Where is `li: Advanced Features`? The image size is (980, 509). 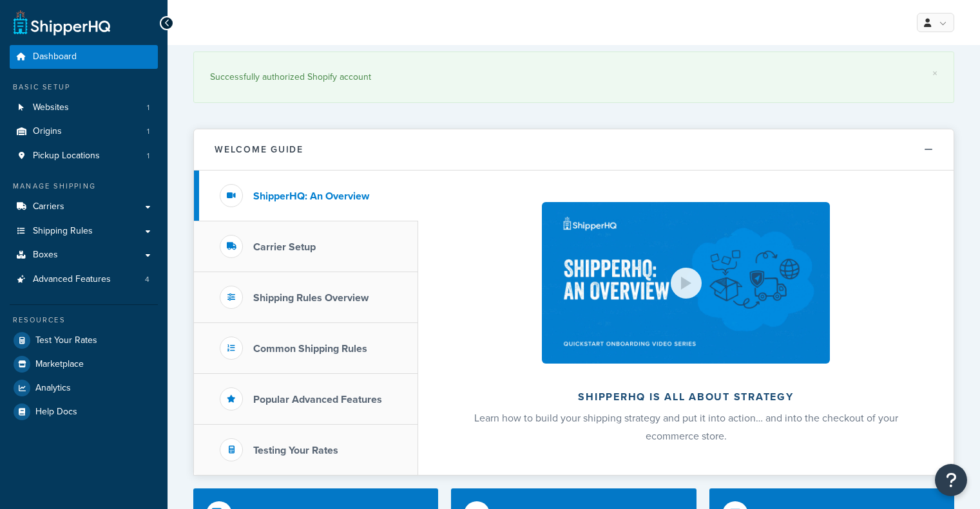 li: Advanced Features is located at coordinates (84, 279).